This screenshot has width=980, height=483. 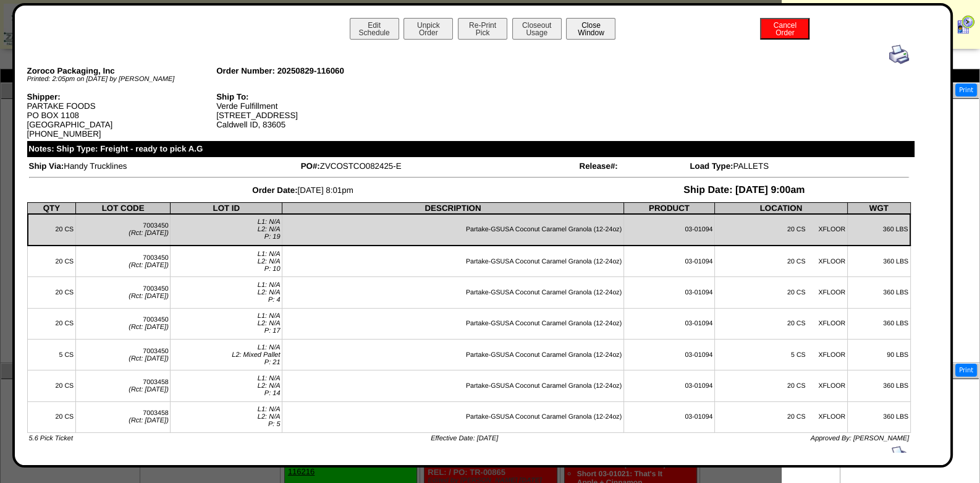 I want to click on span: Order Date:, so click(x=274, y=190).